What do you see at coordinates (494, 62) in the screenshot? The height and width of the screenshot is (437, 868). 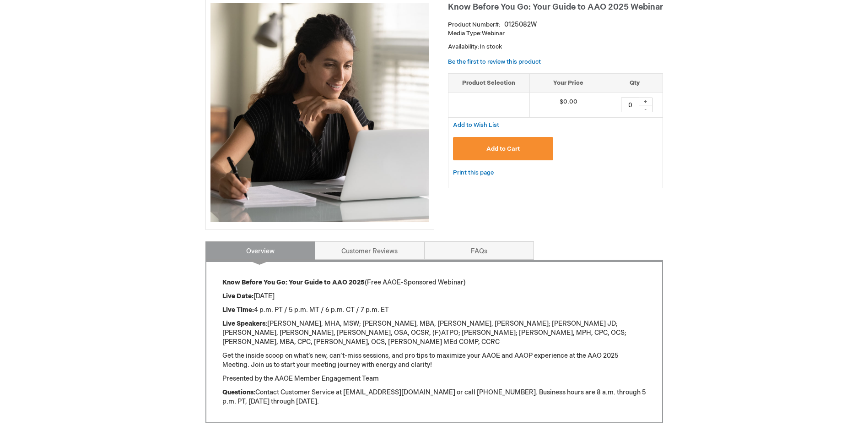 I see `a: Be the first to review this product` at bounding box center [494, 62].